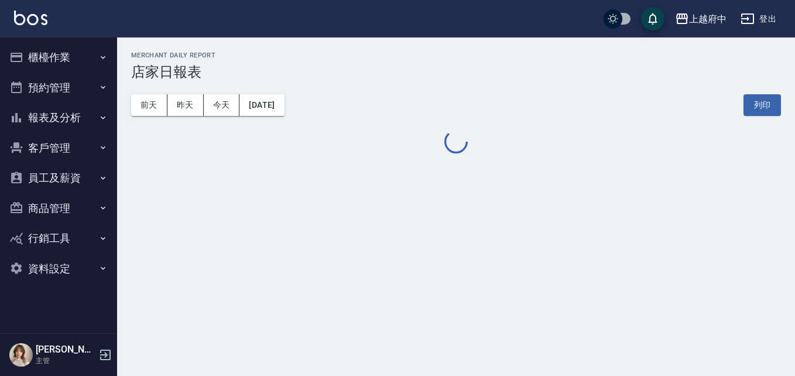 Image resolution: width=795 pixels, height=376 pixels. What do you see at coordinates (59, 178) in the screenshot?
I see `button: 員工及薪資` at bounding box center [59, 178].